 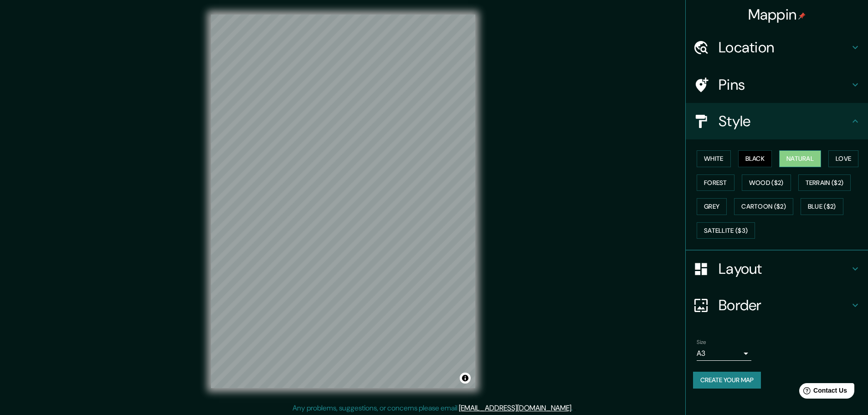 I want to click on button: Wood ($2), so click(x=766, y=183).